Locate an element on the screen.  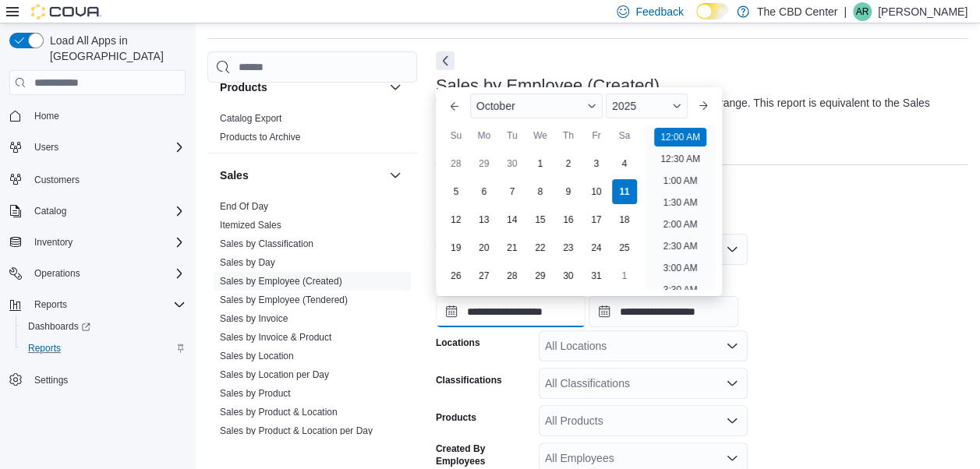
div: Su is located at coordinates (456, 135).